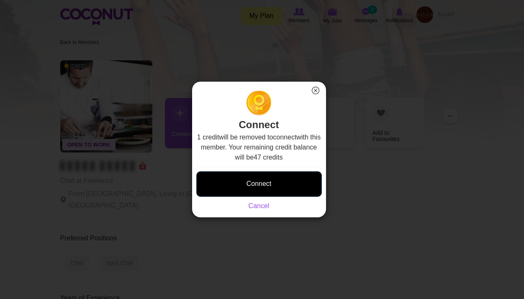 This screenshot has height=299, width=524. I want to click on div: will be removed to with this member. Your remaining credit balance will be, so click(259, 172).